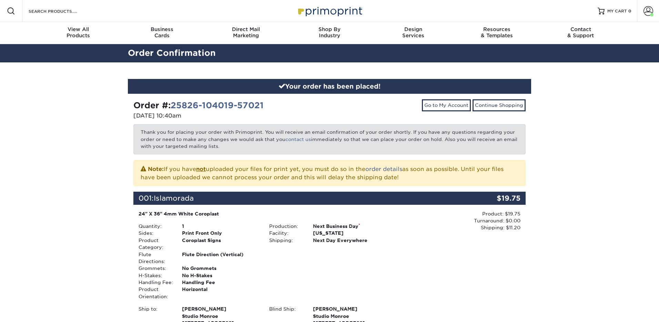  I want to click on div: Sides:, so click(155, 233).